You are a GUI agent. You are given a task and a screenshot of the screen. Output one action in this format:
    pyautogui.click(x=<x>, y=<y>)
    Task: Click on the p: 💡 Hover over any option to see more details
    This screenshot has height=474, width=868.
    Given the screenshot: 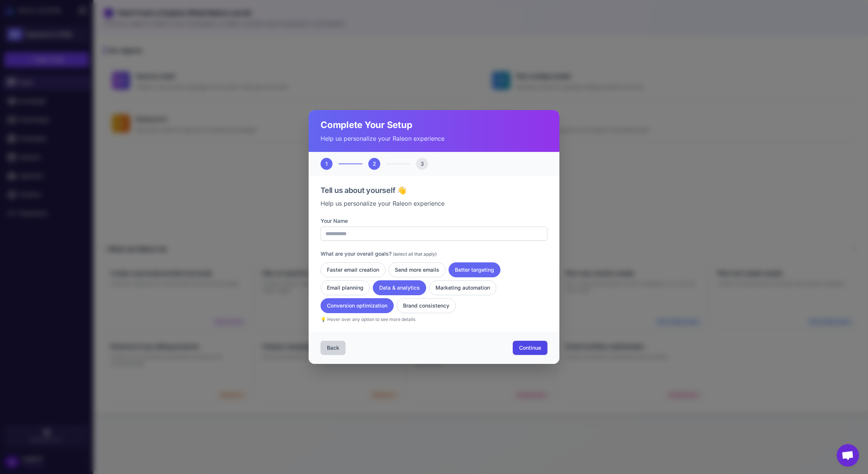 What is the action you would take?
    pyautogui.click(x=434, y=320)
    